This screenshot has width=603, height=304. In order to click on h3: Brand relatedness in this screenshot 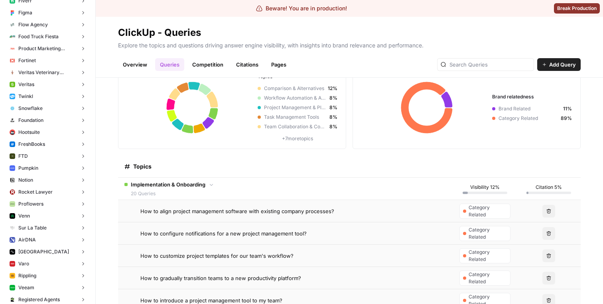, I will do `click(532, 97)`.